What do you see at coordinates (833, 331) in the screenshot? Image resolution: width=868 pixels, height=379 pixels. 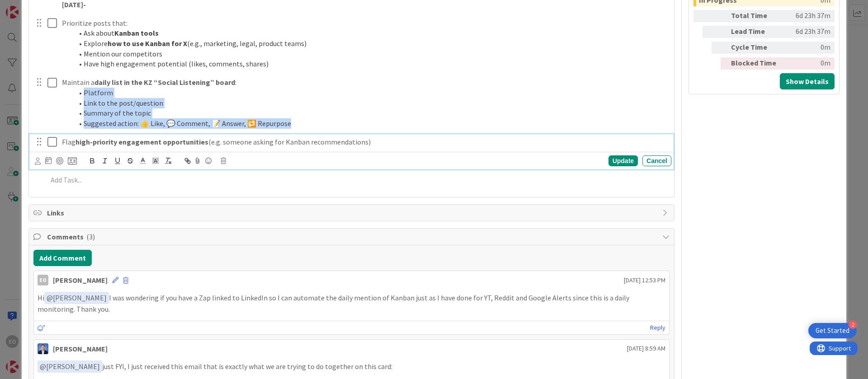 I see `div: Get Started` at bounding box center [833, 331].